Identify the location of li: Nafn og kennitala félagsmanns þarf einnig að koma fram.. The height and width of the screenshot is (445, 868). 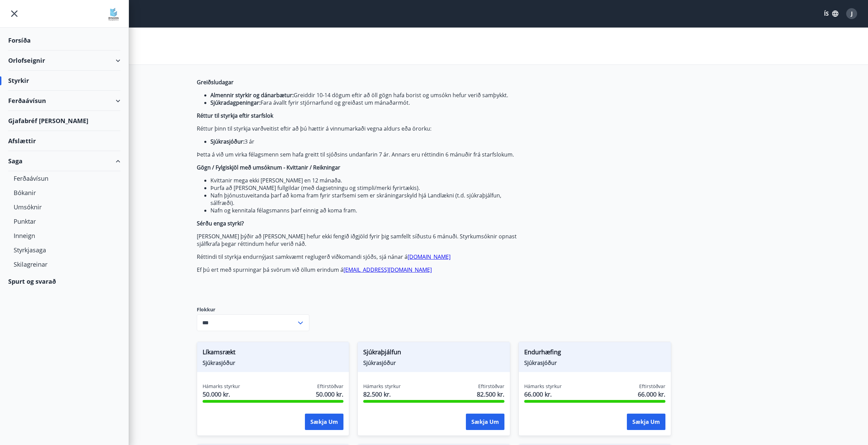
(364, 211).